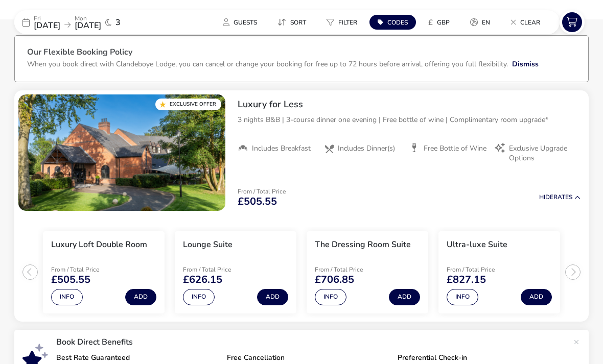 The width and height of the screenshot is (603, 364). Describe the element at coordinates (466, 280) in the screenshot. I see `span: £827.15` at that location.